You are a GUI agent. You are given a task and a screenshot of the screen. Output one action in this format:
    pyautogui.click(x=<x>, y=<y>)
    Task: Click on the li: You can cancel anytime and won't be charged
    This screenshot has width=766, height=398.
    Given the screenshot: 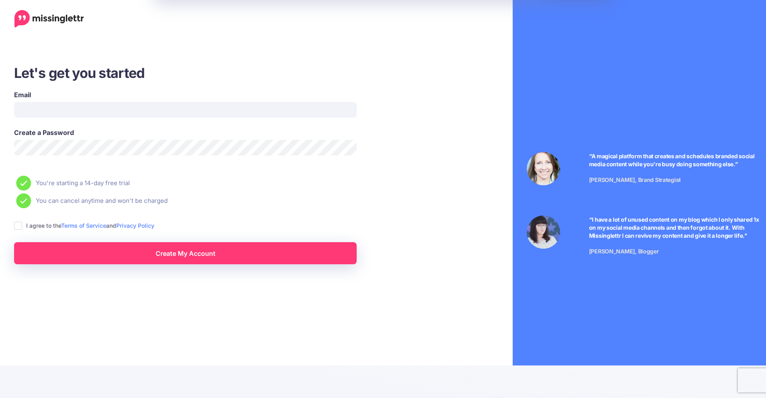 What is the action you would take?
    pyautogui.click(x=221, y=201)
    